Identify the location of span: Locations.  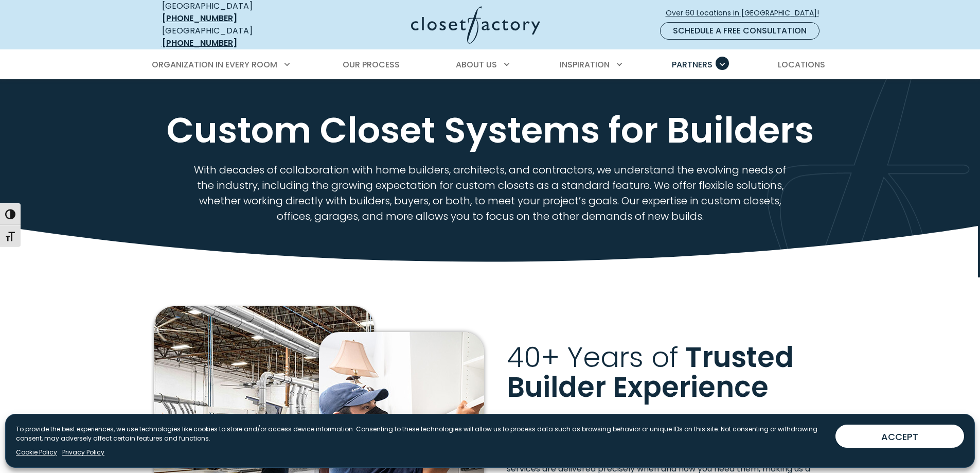
(801, 64).